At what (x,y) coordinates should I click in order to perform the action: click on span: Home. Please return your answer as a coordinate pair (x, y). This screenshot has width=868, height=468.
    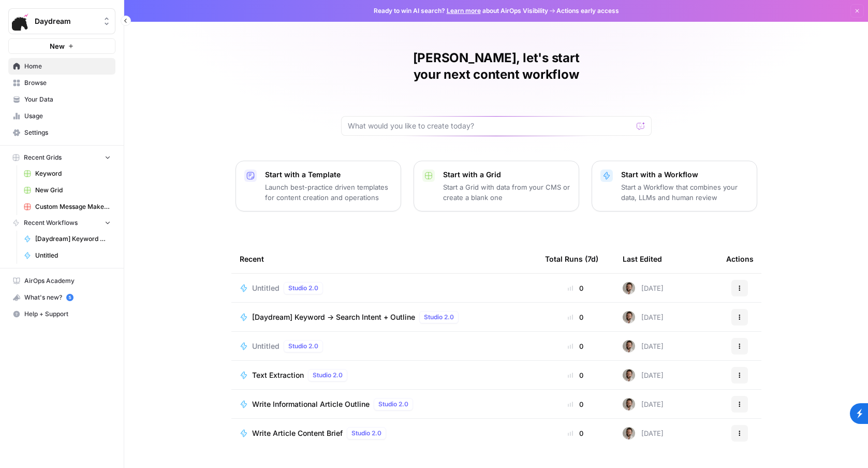
    Looking at the image, I should click on (67, 66).